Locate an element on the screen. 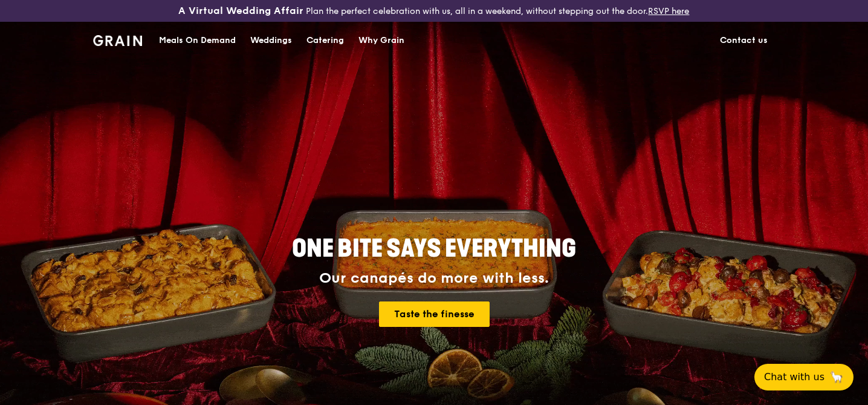 This screenshot has height=405, width=868. div: Why Grain is located at coordinates (382, 40).